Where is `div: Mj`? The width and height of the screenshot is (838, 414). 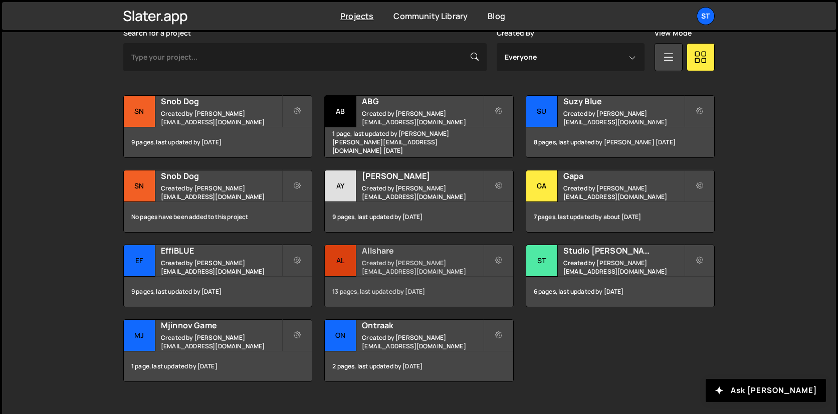 div: Mj is located at coordinates (139, 335).